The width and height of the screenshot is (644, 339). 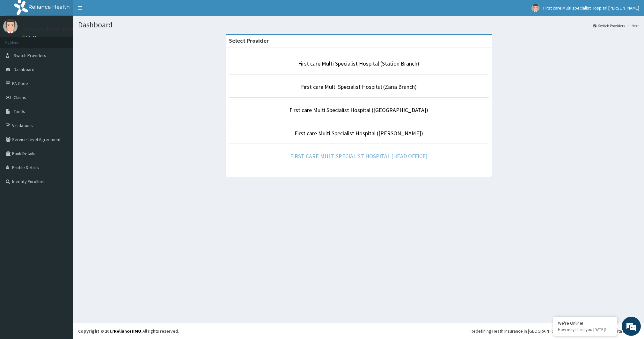 I want to click on div: Minimize live chat window, so click(x=112, y=11).